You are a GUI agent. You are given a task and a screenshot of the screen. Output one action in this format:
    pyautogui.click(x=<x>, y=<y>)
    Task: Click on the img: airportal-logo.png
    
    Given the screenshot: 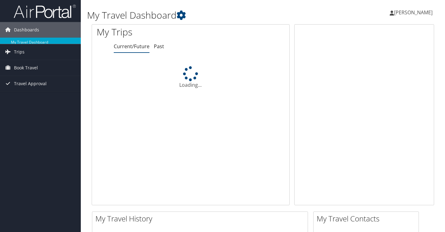 What is the action you would take?
    pyautogui.click(x=45, y=11)
    